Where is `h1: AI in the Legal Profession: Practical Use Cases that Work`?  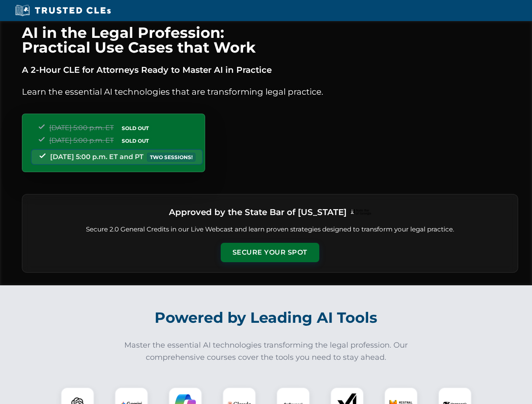
h1: AI in the Legal Profession: Practical Use Cases that Work is located at coordinates (270, 40).